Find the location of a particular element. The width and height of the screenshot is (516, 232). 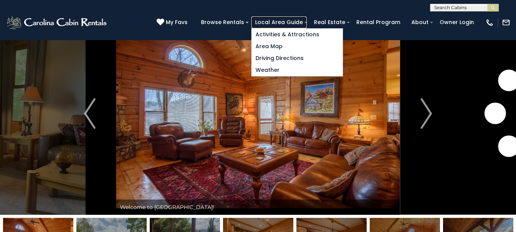

a: Owner Login is located at coordinates (457, 22).